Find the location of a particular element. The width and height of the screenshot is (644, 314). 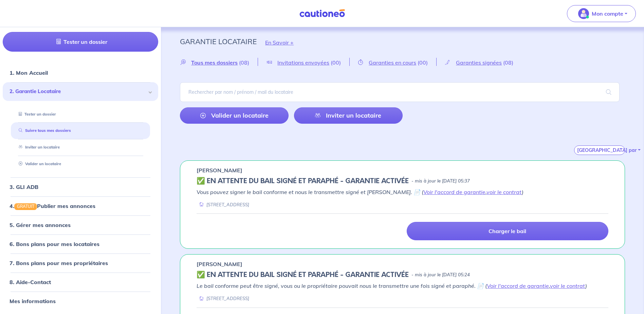

button: En Savoir + is located at coordinates (279, 42).